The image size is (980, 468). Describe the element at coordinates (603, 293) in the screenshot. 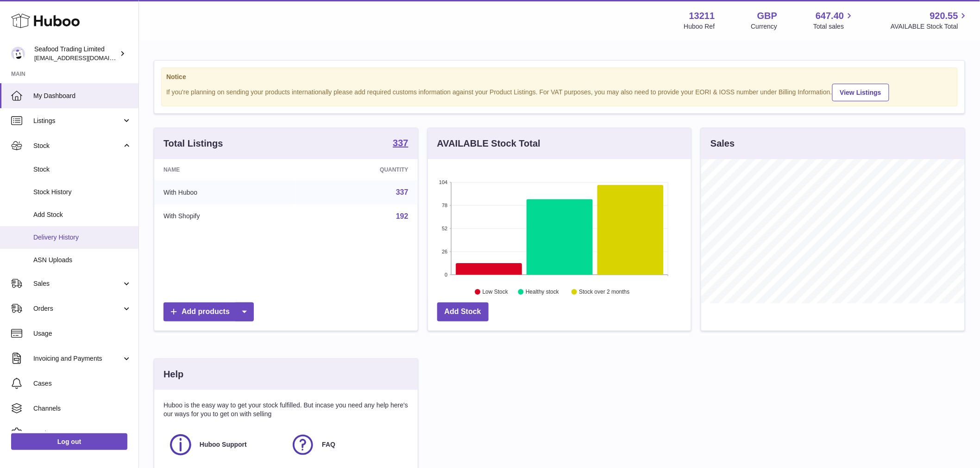

I see `text: Stock over 2 months` at that location.